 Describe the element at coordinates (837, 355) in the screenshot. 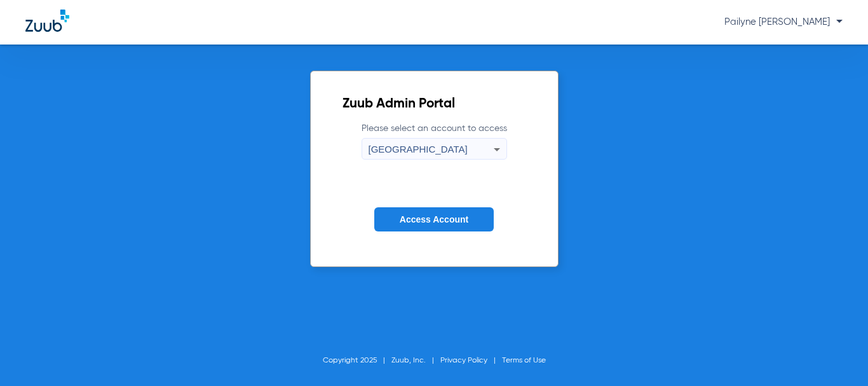

I see `div: Chat Widget` at that location.